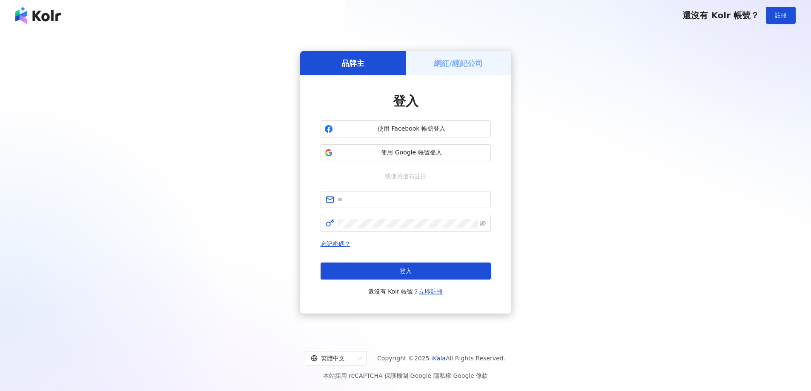 This screenshot has width=811, height=391. What do you see at coordinates (483, 224) in the screenshot?
I see `span: eye-invisible` at bounding box center [483, 224].